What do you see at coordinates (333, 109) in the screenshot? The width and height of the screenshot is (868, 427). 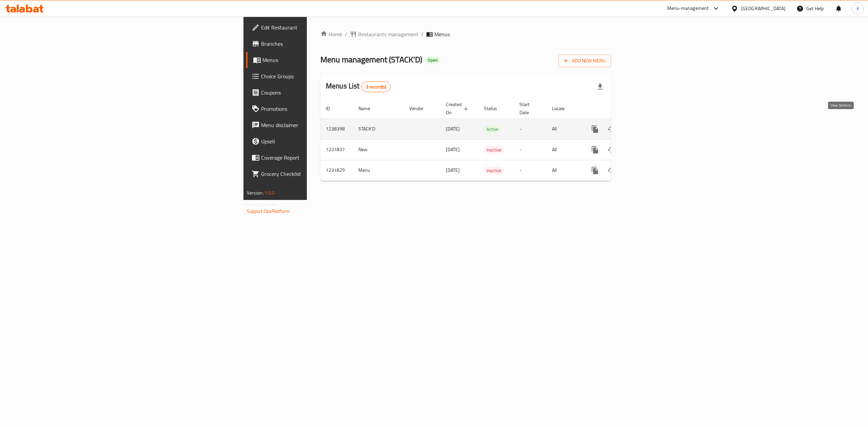 I see `span: ID` at bounding box center [333, 109].